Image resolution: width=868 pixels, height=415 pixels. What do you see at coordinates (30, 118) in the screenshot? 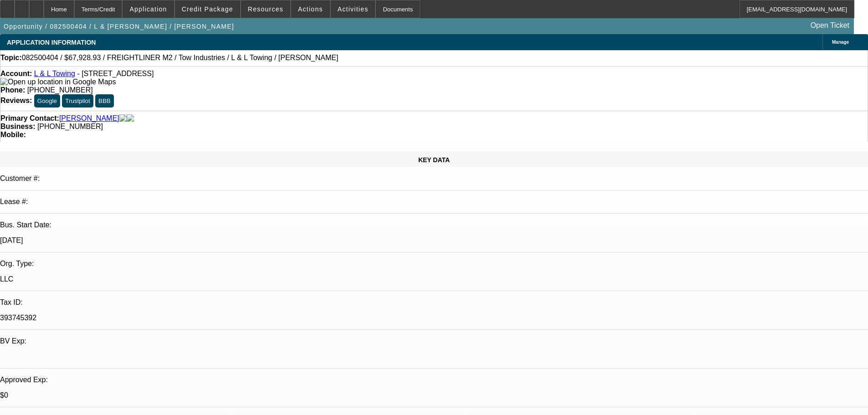
I see `strong: Primary Contact:` at bounding box center [30, 118].